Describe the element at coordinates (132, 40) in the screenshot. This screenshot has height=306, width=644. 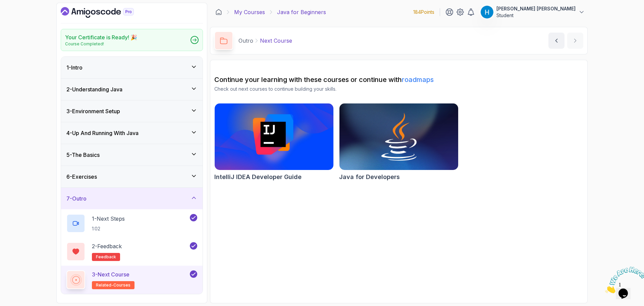
I see `a: Your Certificate is Ready! 🎉Course Completed!` at that location.